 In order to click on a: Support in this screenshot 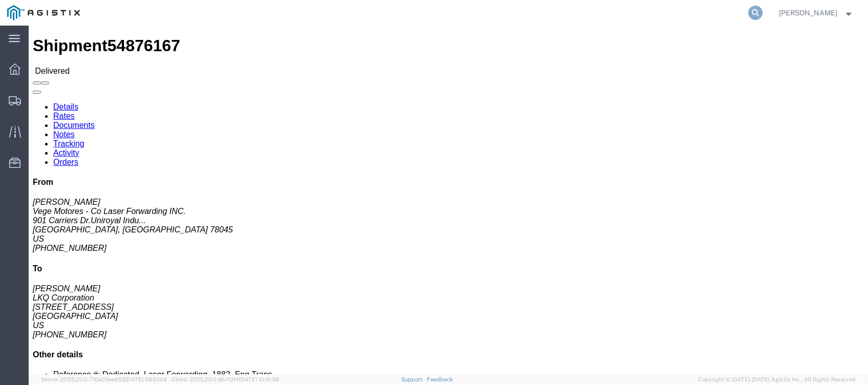, I will do `click(414, 379)`.